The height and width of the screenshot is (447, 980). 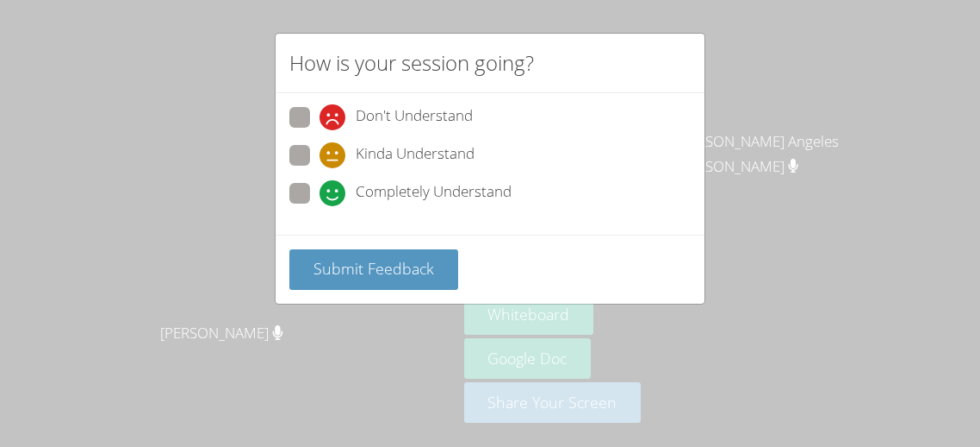 I want to click on button: Submit Feedback, so click(x=374, y=269).